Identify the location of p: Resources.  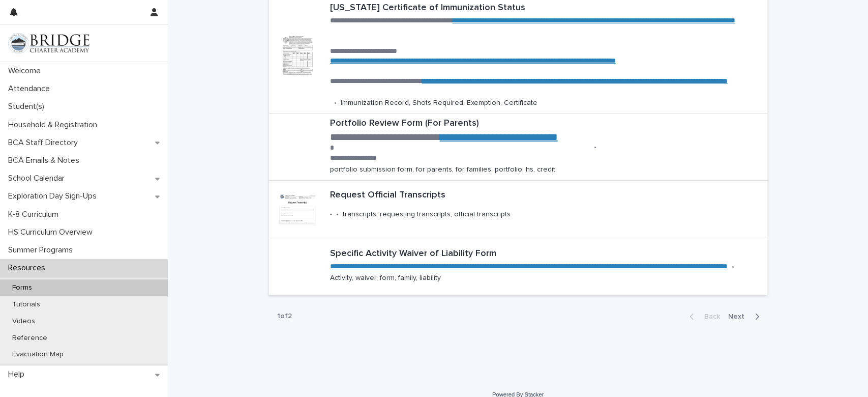
(29, 268).